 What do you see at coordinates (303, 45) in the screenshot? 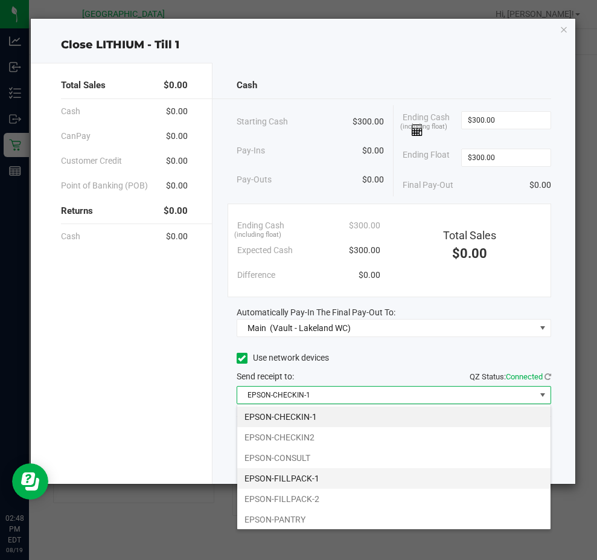
I see `div: Close LITHIUM - Till 1` at bounding box center [303, 45].